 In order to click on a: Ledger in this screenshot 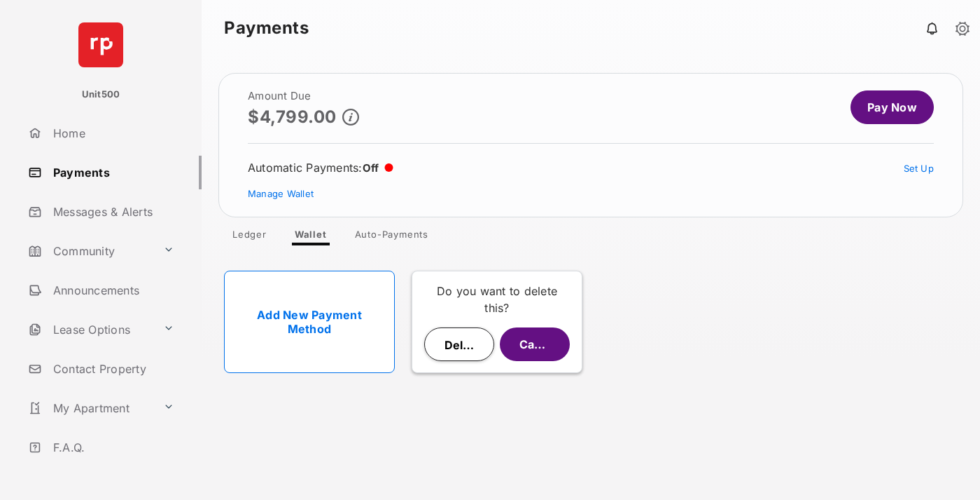, I will do `click(249, 237)`.